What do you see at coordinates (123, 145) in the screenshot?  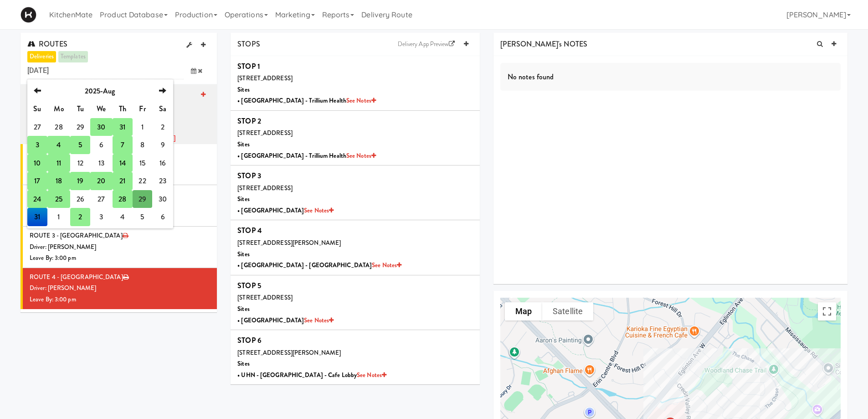 I see `td: 7` at bounding box center [123, 145].